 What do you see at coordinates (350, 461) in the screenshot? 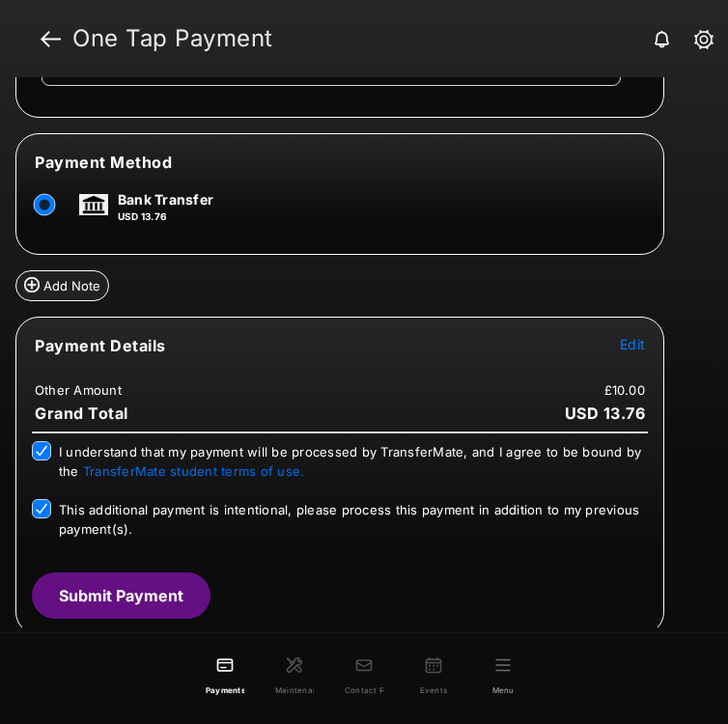
I see `span: I understand that my payment will be processed by TransferMate, and I agree to be bound by the` at bounding box center [350, 461].